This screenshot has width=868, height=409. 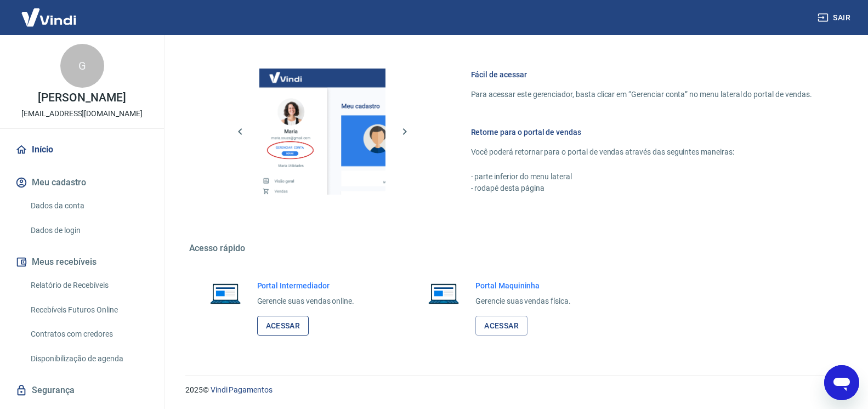 I want to click on p: - rodapé desta página, so click(x=641, y=188).